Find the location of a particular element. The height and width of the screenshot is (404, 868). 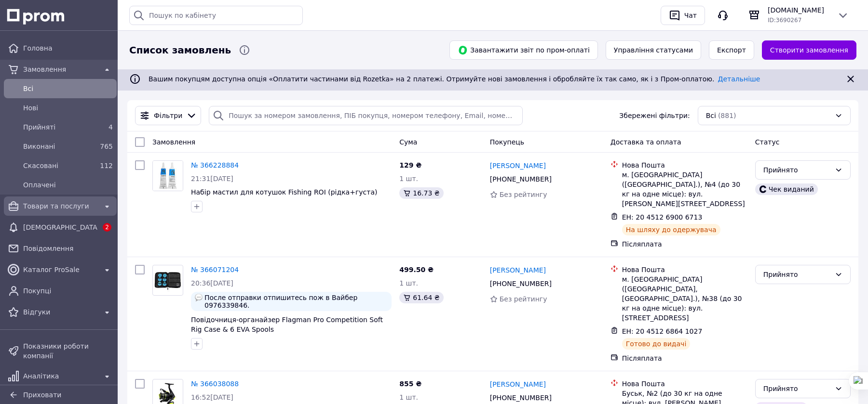

span: Показники роботи компанії is located at coordinates (68, 351).